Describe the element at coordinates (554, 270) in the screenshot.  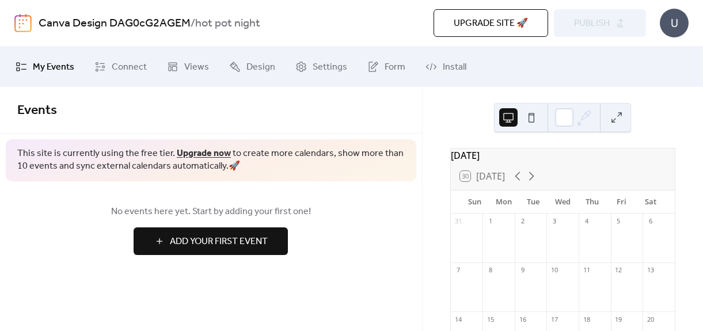
I see `div: 10` at that location.